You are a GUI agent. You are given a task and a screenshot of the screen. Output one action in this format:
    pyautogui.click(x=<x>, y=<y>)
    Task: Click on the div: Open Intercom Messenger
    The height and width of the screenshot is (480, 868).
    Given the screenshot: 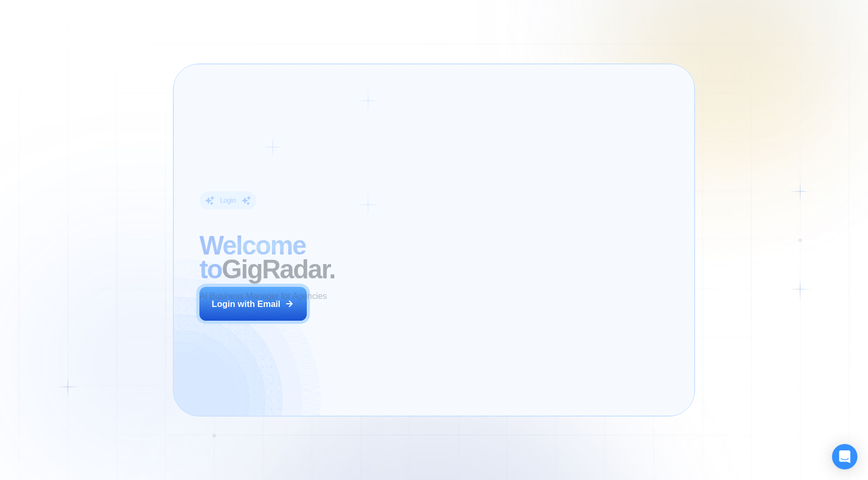 What is the action you would take?
    pyautogui.click(x=845, y=456)
    